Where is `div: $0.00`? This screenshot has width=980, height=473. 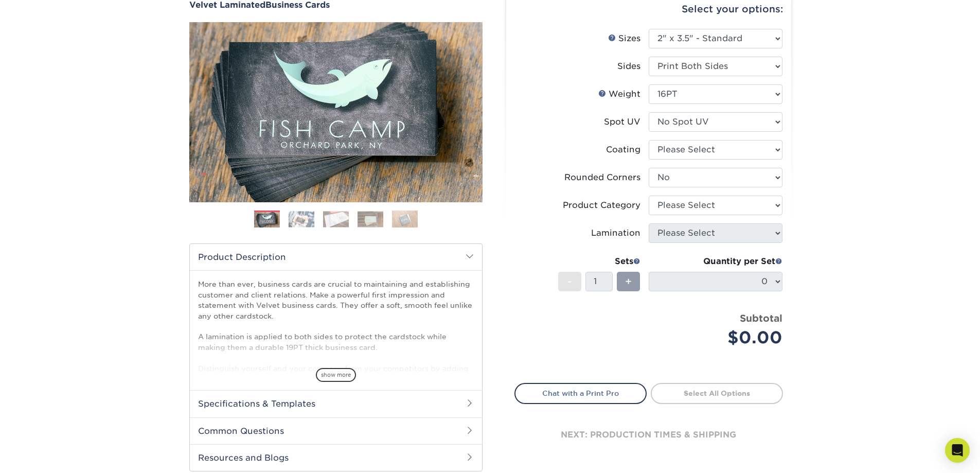 div: $0.00 is located at coordinates (719, 338).